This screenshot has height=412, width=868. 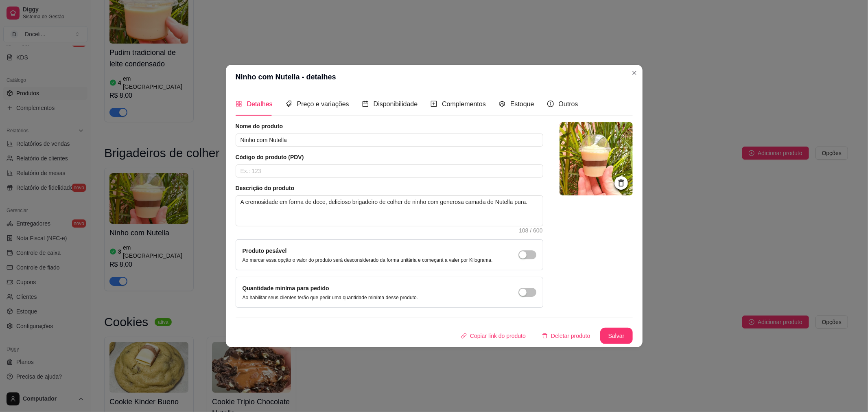 I want to click on button: Close, so click(x=634, y=73).